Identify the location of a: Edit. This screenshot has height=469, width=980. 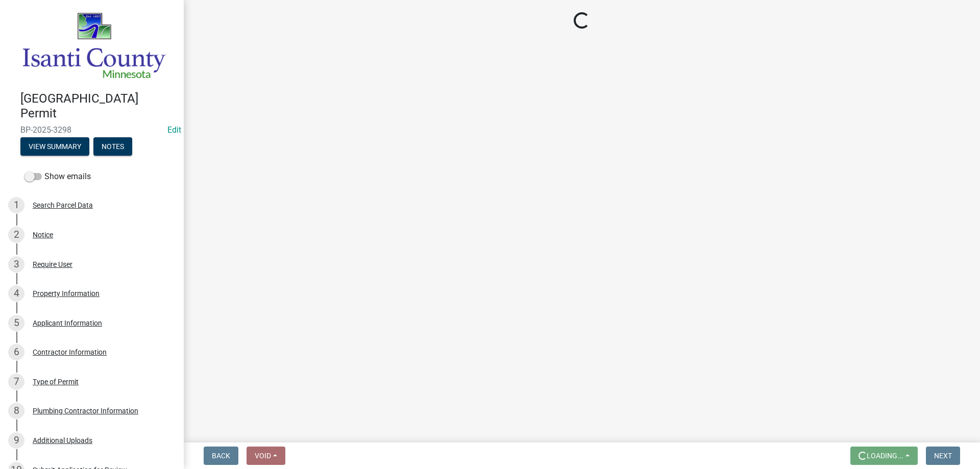
(174, 130).